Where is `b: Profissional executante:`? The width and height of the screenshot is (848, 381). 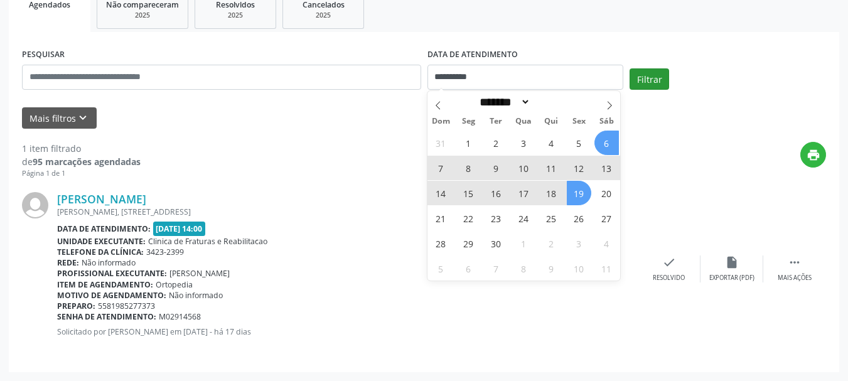 b: Profissional executante: is located at coordinates (112, 273).